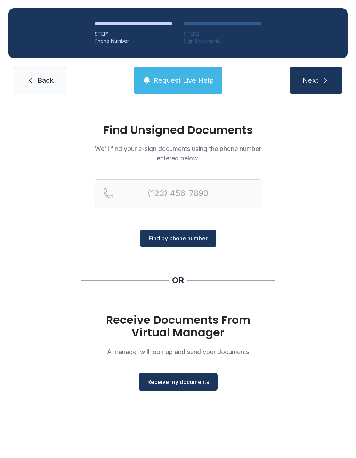  I want to click on span: Receive my documents, so click(178, 382).